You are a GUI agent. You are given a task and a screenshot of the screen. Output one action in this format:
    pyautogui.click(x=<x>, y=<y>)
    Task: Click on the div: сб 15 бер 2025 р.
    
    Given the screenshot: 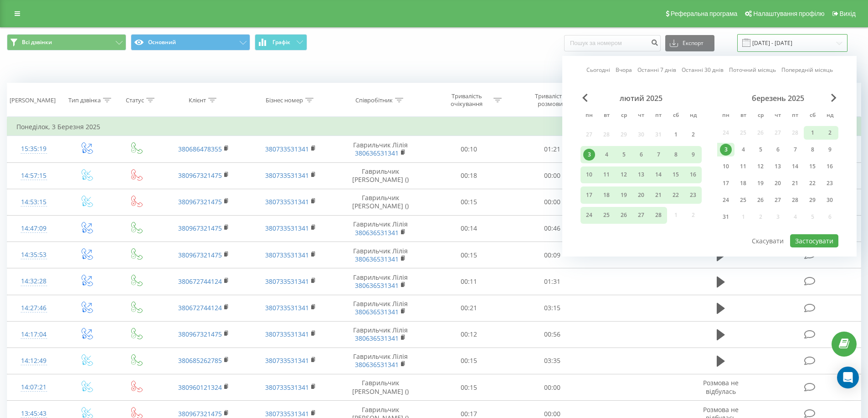 What is the action you would take?
    pyautogui.click(x=812, y=167)
    